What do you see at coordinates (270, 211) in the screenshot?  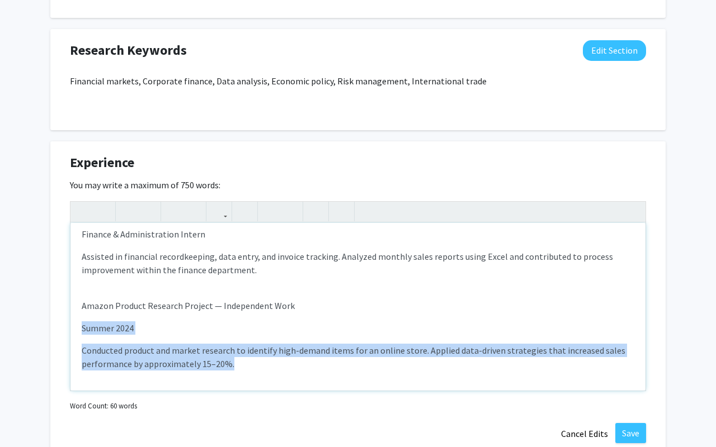 I see `button: Unordered list` at bounding box center [270, 211].